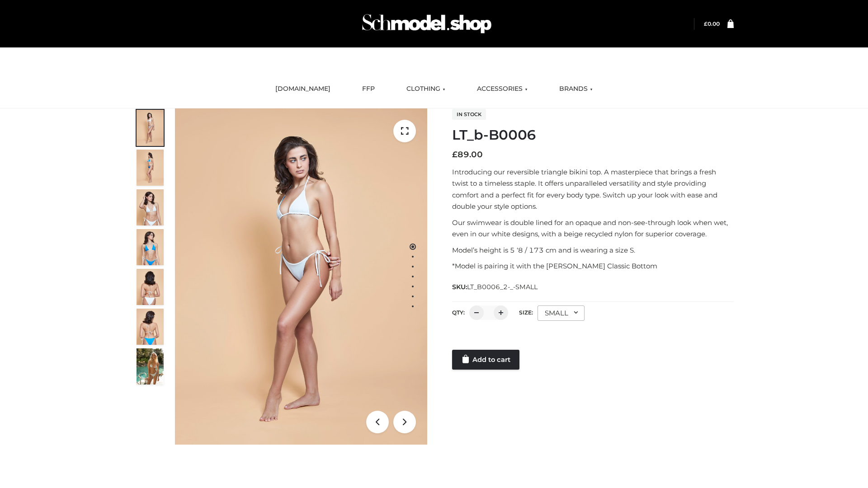 This screenshot has height=488, width=868. What do you see at coordinates (467, 155) in the screenshot?
I see `bdi: 89.00` at bounding box center [467, 155].